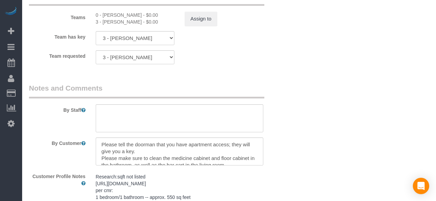  What do you see at coordinates (57, 178) in the screenshot?
I see `label: Customer Profile Notes` at bounding box center [57, 178].